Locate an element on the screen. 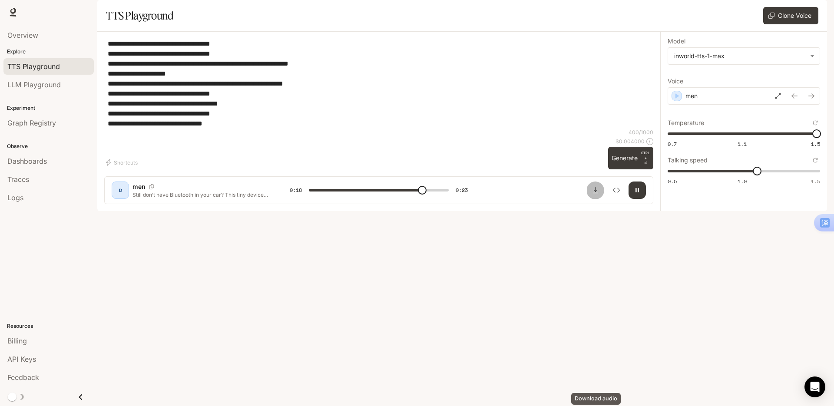  span: 0:18 is located at coordinates (296, 190).